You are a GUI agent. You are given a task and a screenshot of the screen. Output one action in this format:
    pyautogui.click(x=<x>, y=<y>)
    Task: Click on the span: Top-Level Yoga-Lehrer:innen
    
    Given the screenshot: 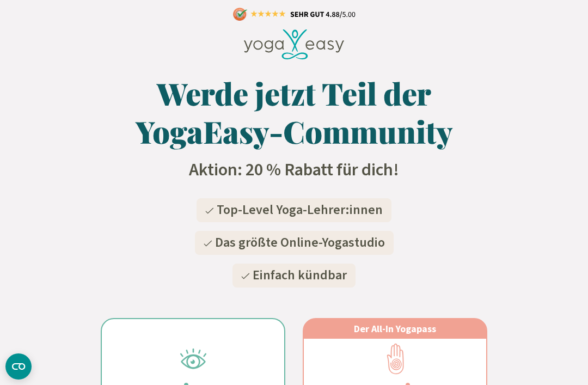 What is the action you would take?
    pyautogui.click(x=300, y=210)
    